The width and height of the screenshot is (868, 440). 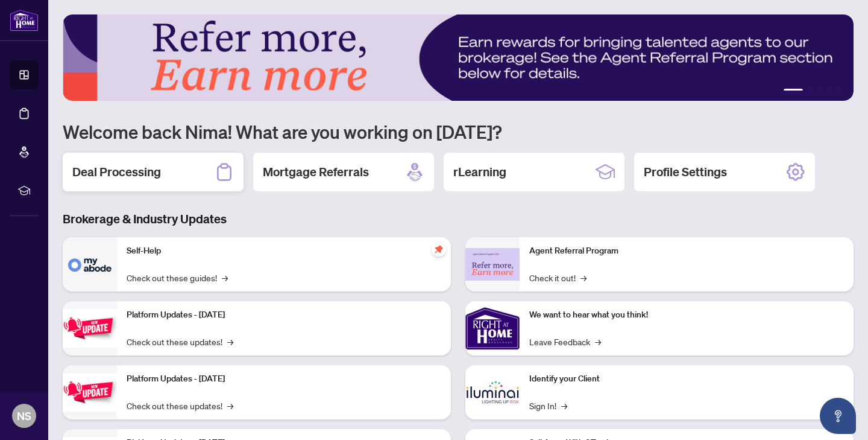 I want to click on img: Identify your Client, so click(x=493, y=392).